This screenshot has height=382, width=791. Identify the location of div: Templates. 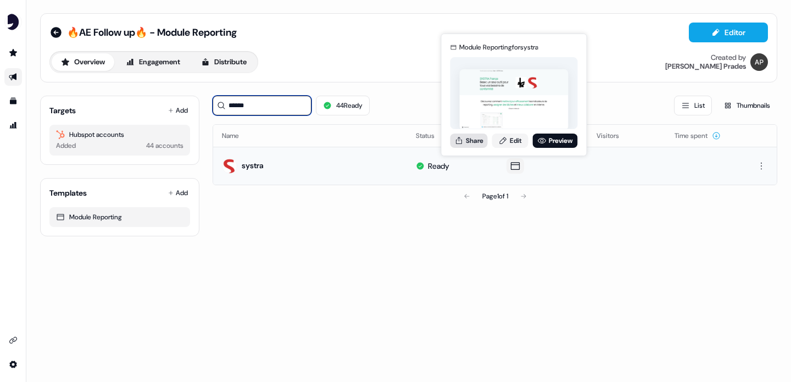
(68, 193).